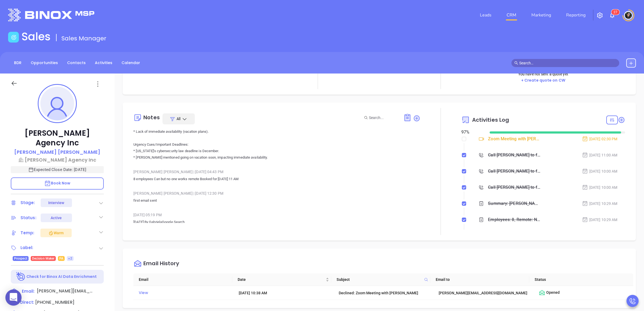  I want to click on th: Email to, so click(479, 279).